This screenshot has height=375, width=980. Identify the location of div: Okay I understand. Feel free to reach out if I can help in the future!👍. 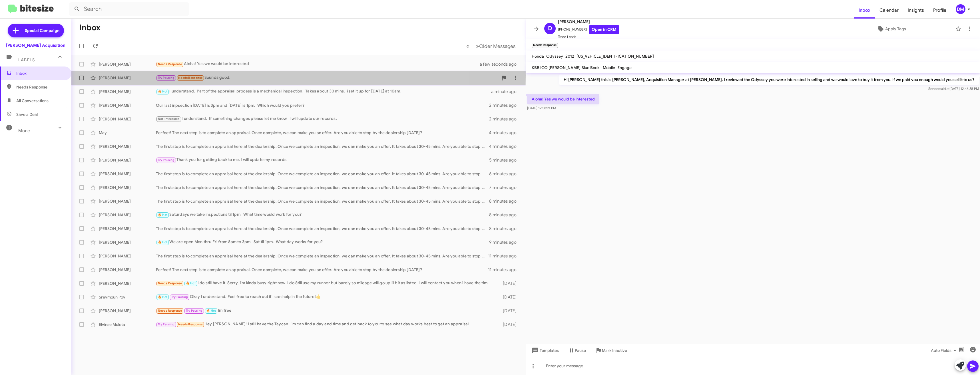
(325, 297).